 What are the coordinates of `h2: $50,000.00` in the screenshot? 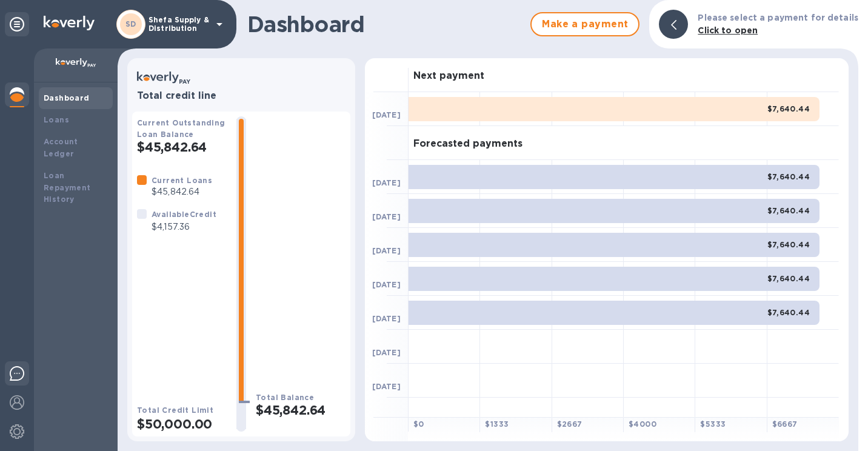 It's located at (182, 423).